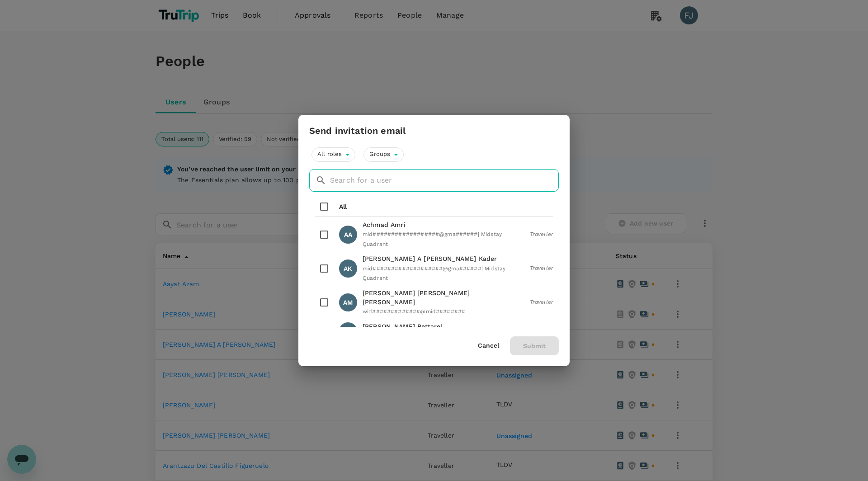 The width and height of the screenshot is (868, 481). Describe the element at coordinates (434, 274) in the screenshot. I see `span: mid###################@gma###### | Midstay Quadrant` at that location.